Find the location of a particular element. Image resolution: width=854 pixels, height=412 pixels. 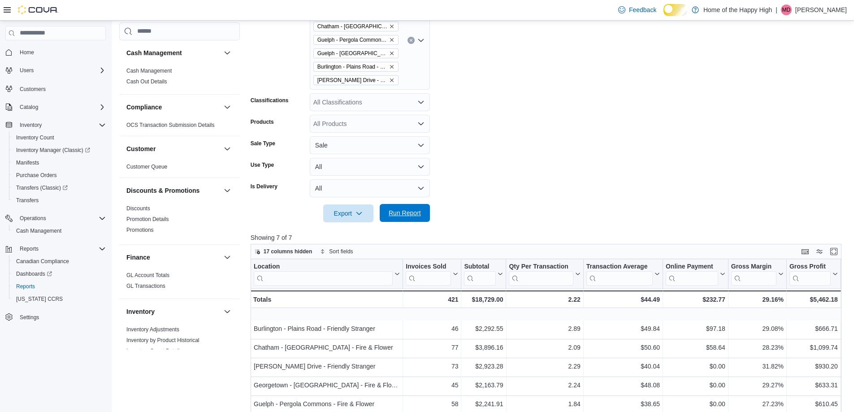

button: Enter fullscreen is located at coordinates (834, 252).